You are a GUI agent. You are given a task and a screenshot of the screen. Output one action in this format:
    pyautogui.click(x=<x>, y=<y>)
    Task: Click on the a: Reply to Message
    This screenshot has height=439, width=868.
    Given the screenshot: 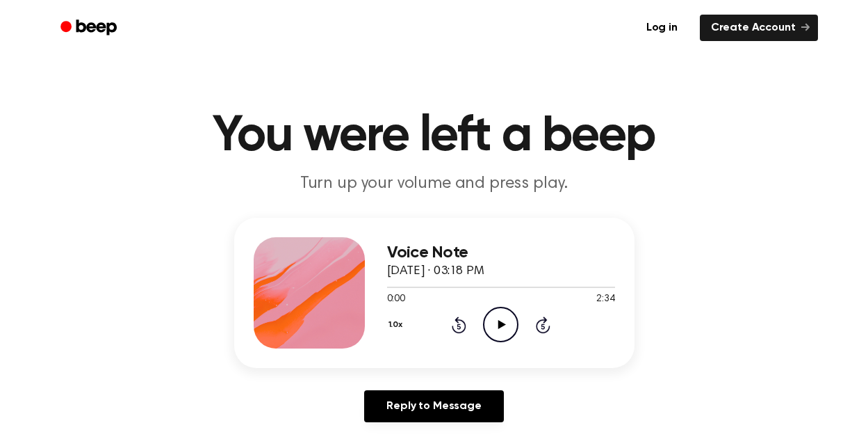 What is the action you would take?
    pyautogui.click(x=434, y=407)
    